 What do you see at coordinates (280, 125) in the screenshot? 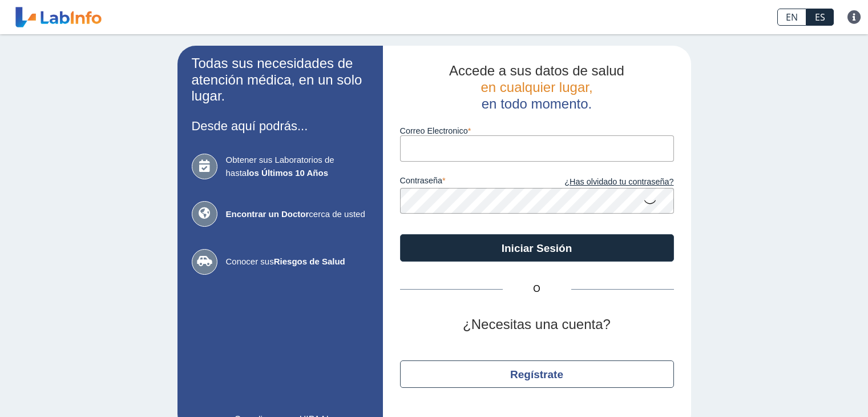
I see `h3: Desde aquí podrás...` at bounding box center [280, 125].